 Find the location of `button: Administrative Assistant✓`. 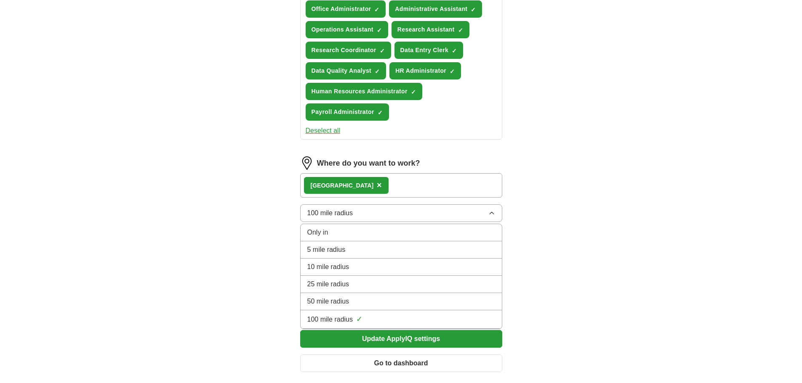

button: Administrative Assistant✓ is located at coordinates (435, 9).